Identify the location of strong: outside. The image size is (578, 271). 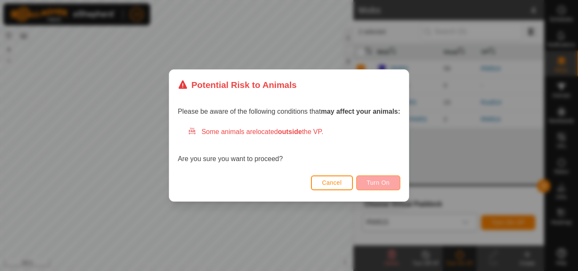
(290, 132).